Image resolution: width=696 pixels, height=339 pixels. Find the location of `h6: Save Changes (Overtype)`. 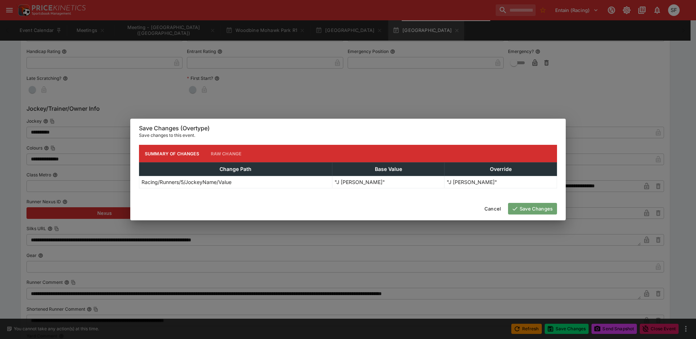

h6: Save Changes (Overtype) is located at coordinates (348, 128).